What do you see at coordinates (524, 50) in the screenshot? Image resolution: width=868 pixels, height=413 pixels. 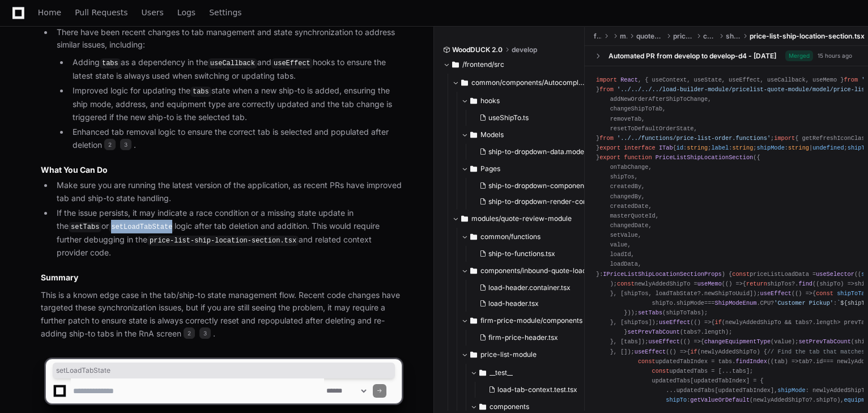 I see `span: develop` at bounding box center [524, 50].